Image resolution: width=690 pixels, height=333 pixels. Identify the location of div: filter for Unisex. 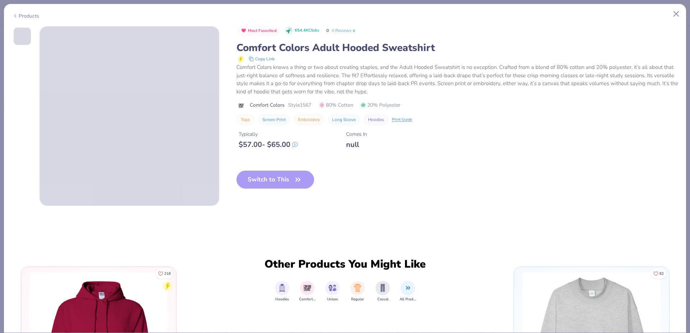
(333, 292).